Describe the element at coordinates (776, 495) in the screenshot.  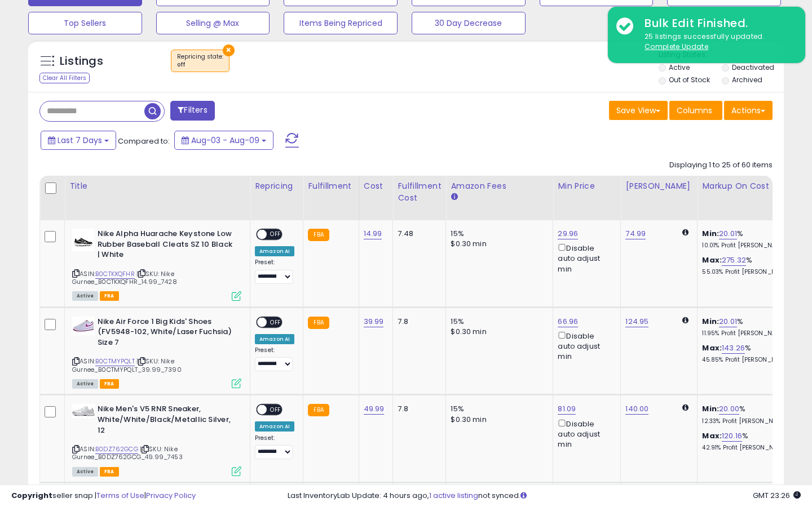
I see `span: 2025-08-17 23:26 GMT` at that location.